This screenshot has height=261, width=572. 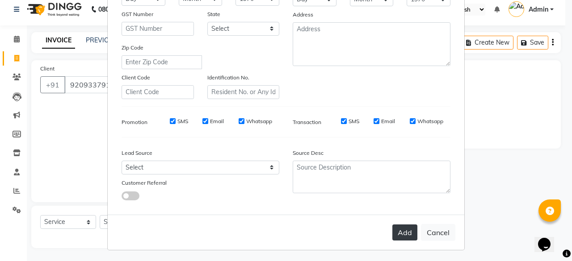 What do you see at coordinates (136, 78) in the screenshot?
I see `label: Client Code` at bounding box center [136, 78].